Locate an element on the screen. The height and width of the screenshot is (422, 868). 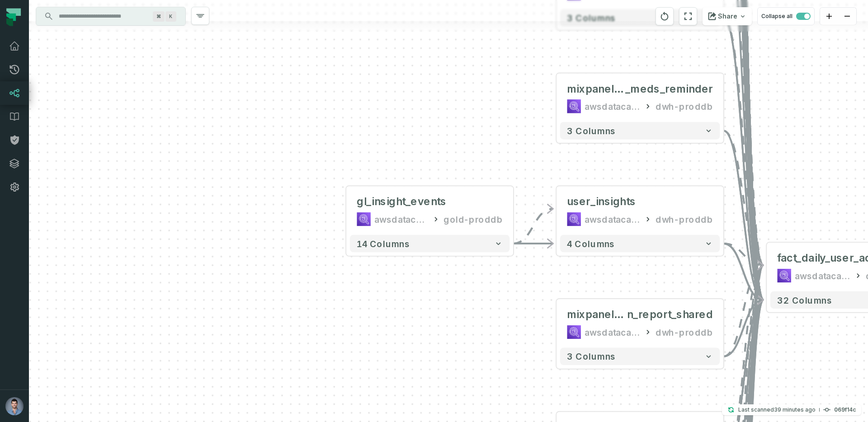
div: mixpanel_daily_meds_reminder is located at coordinates (639, 89).